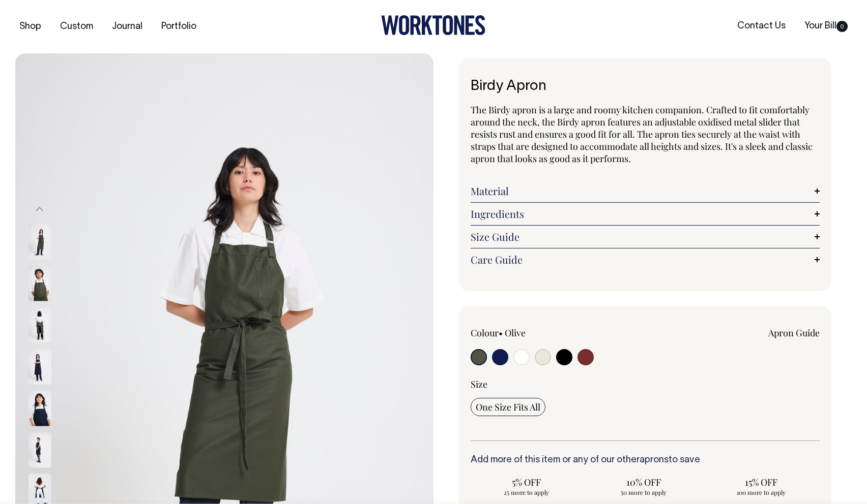 This screenshot has height=504, width=867. Describe the element at coordinates (644, 214) in the screenshot. I see `a: Ingredients` at that location.